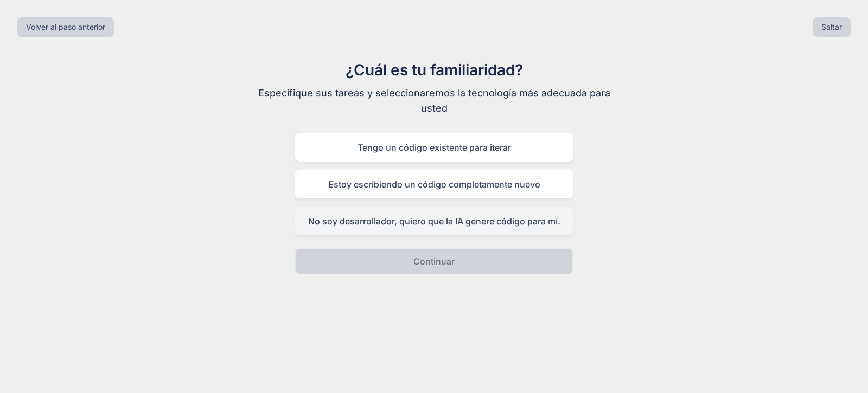 The height and width of the screenshot is (393, 868). What do you see at coordinates (434, 147) in the screenshot?
I see `font: Tengo un código existente para iterar` at bounding box center [434, 147].